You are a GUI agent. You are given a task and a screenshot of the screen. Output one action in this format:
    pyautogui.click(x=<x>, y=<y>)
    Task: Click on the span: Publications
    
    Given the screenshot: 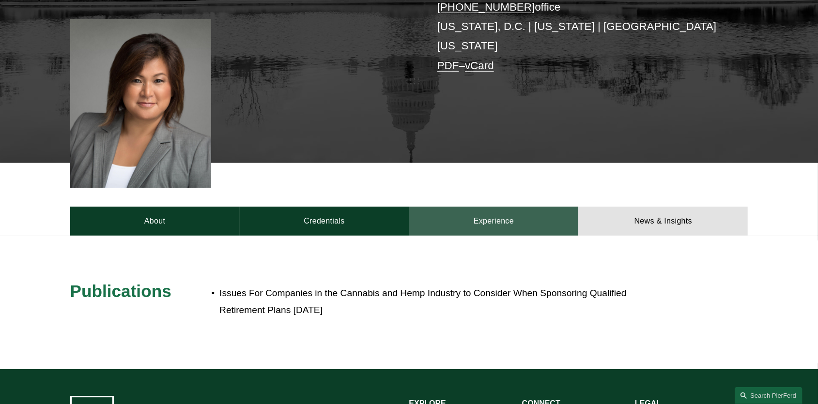 What is the action you would take?
    pyautogui.click(x=121, y=291)
    